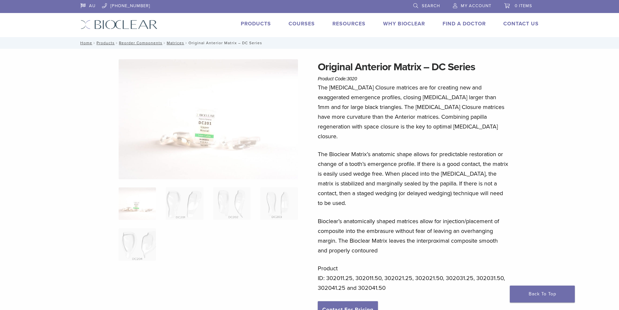 The image size is (619, 310). I want to click on img: Bioclear, so click(119, 24).